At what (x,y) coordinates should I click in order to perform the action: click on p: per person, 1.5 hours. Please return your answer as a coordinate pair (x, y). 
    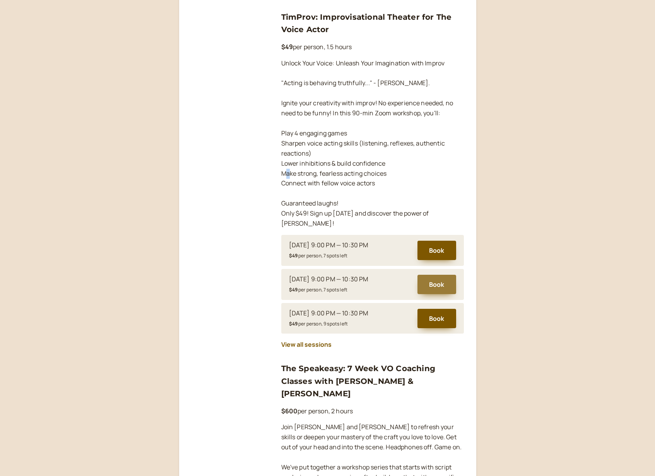
    Looking at the image, I should click on (372, 47).